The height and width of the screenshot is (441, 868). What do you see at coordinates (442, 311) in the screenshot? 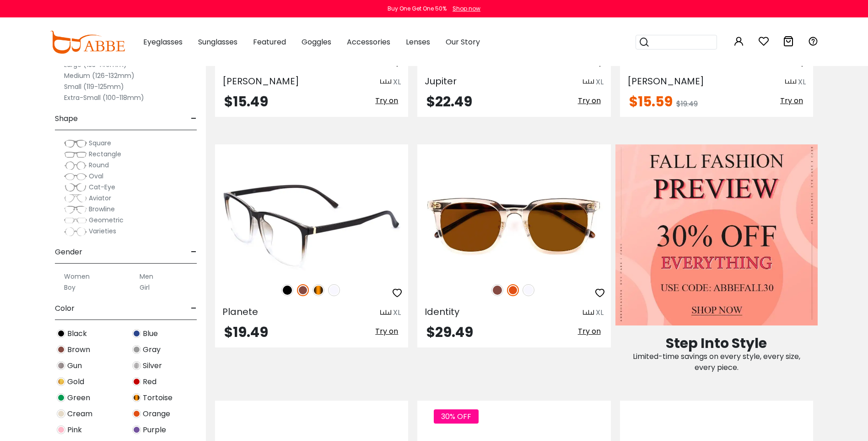
I see `span: Identity` at bounding box center [442, 311].